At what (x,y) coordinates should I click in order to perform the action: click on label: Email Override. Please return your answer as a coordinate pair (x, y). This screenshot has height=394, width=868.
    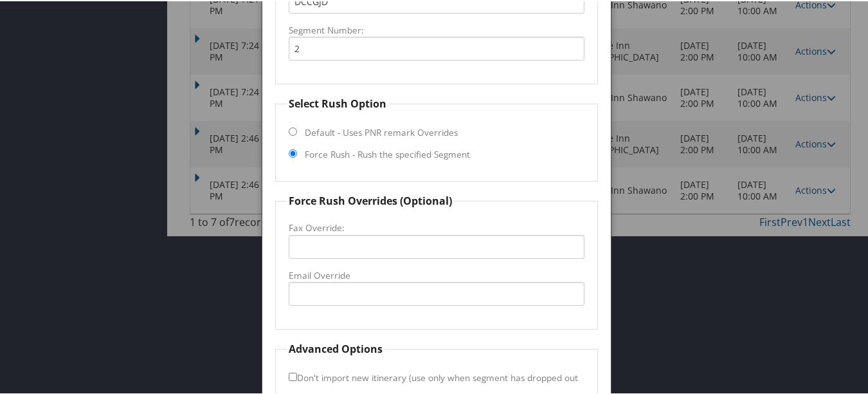
    Looking at the image, I should click on (435, 274).